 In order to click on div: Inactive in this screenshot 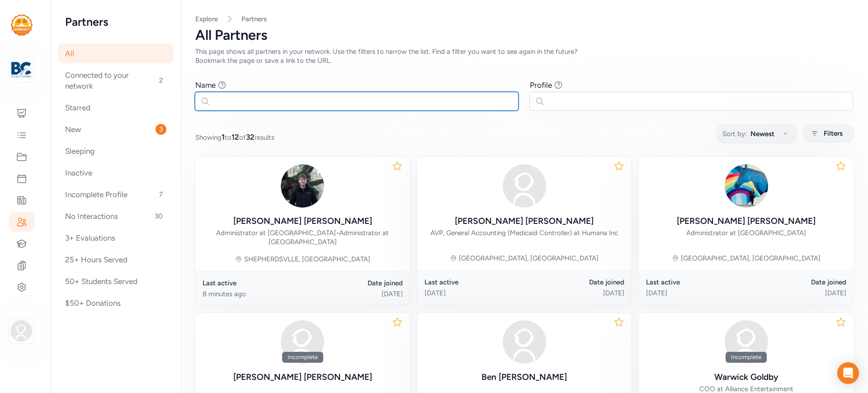, I will do `click(116, 173)`.